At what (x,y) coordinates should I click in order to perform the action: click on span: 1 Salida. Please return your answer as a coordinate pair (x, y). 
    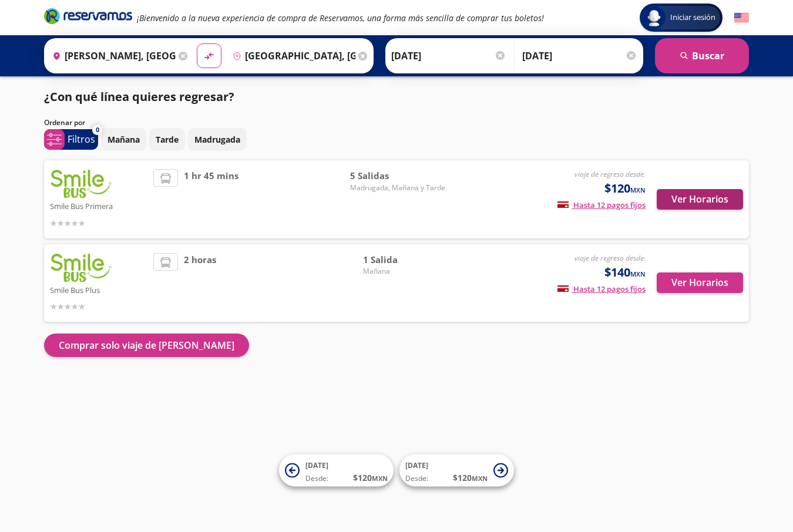
    Looking at the image, I should click on (404, 260).